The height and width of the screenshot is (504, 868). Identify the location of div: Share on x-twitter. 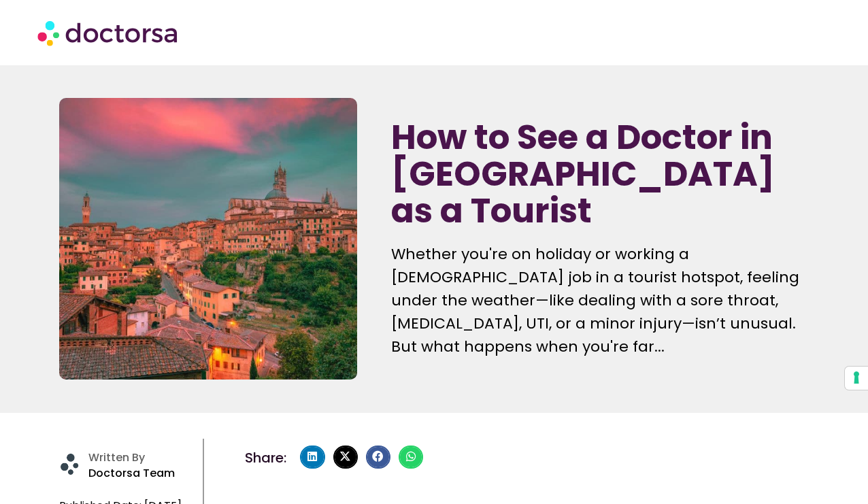
(346, 457).